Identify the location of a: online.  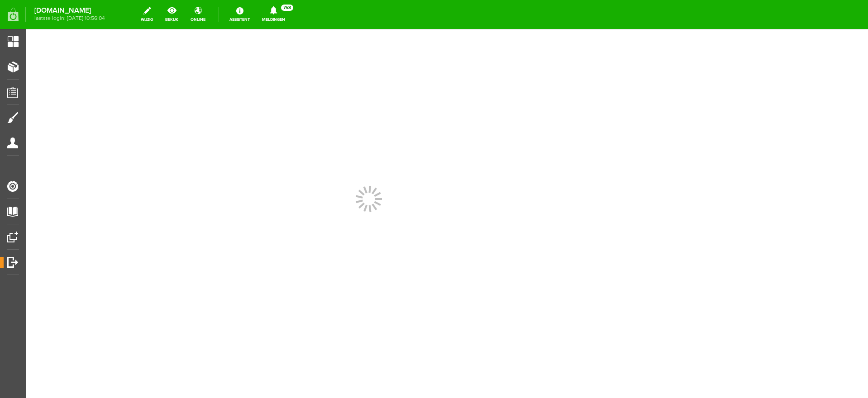
(198, 15).